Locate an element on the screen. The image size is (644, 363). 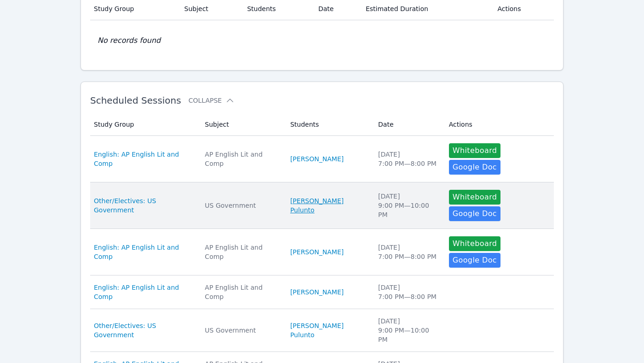
span: Scheduled Sessions is located at coordinates (136, 100).